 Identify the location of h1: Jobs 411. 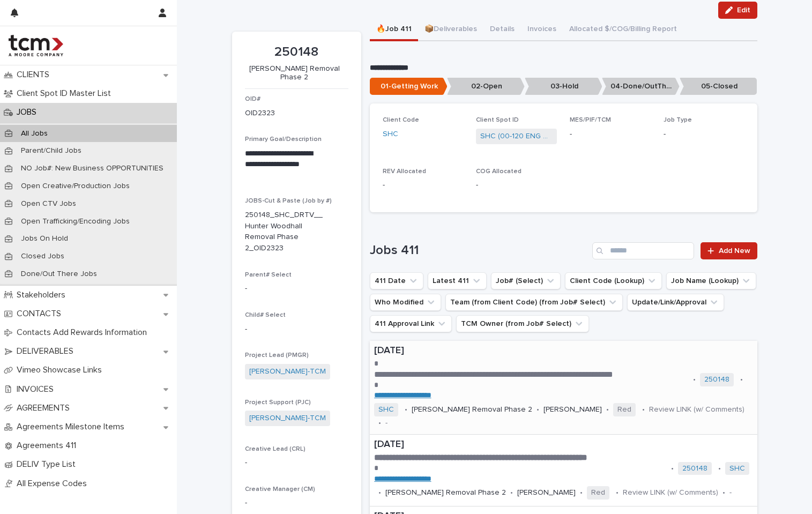
(479, 250).